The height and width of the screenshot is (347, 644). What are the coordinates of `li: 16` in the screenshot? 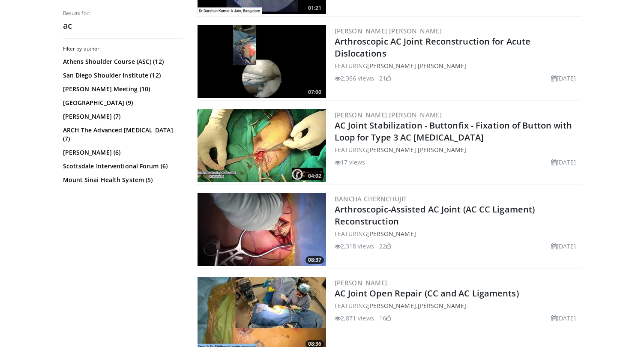 It's located at (385, 318).